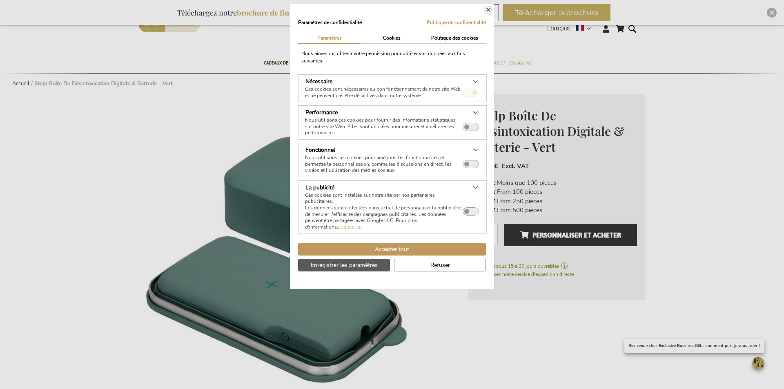  Describe the element at coordinates (320, 187) in the screenshot. I see `h3: La publicité` at that location.